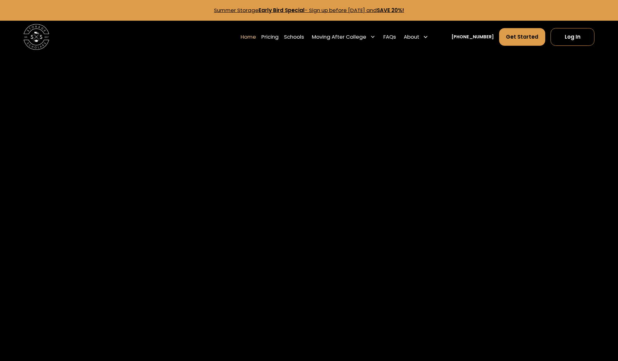 This screenshot has height=361, width=618. I want to click on div: About, so click(411, 37).